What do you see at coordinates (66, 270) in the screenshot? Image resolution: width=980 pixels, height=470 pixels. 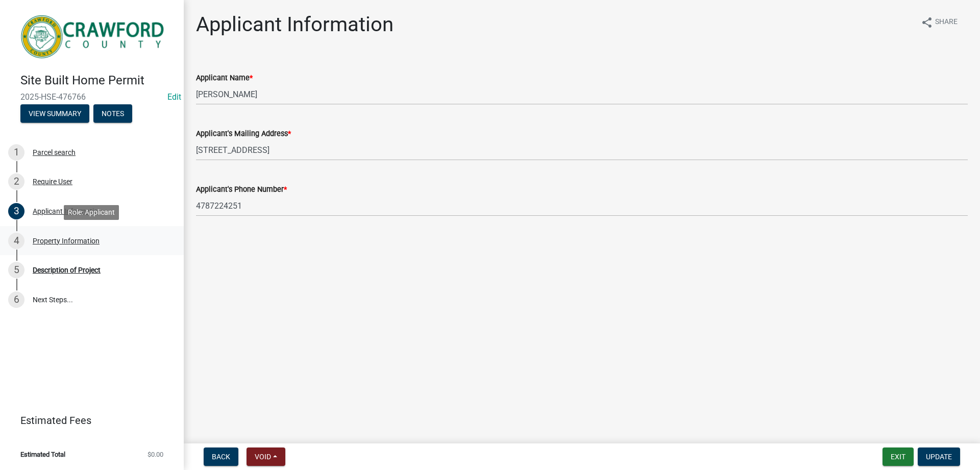 I see `div: Description of Project` at bounding box center [66, 270].